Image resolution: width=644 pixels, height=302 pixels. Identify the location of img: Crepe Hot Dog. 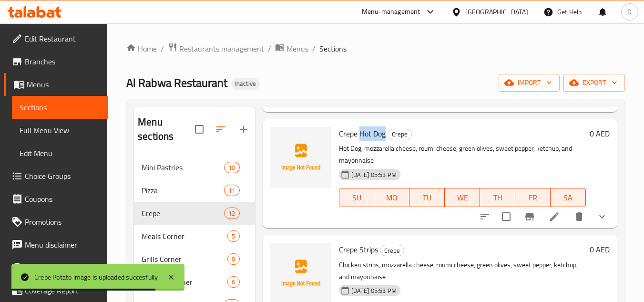
(301, 158).